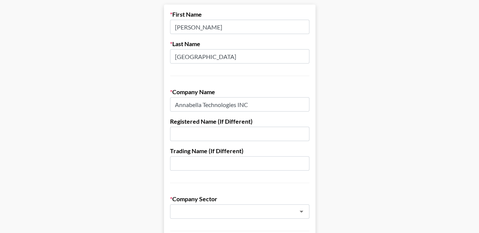  Describe the element at coordinates (240, 92) in the screenshot. I see `label: Company Name` at that location.